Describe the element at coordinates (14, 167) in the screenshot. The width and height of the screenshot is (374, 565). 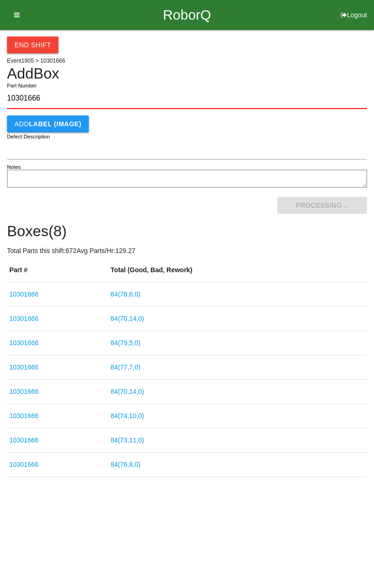
I see `label: Notes` at that location.